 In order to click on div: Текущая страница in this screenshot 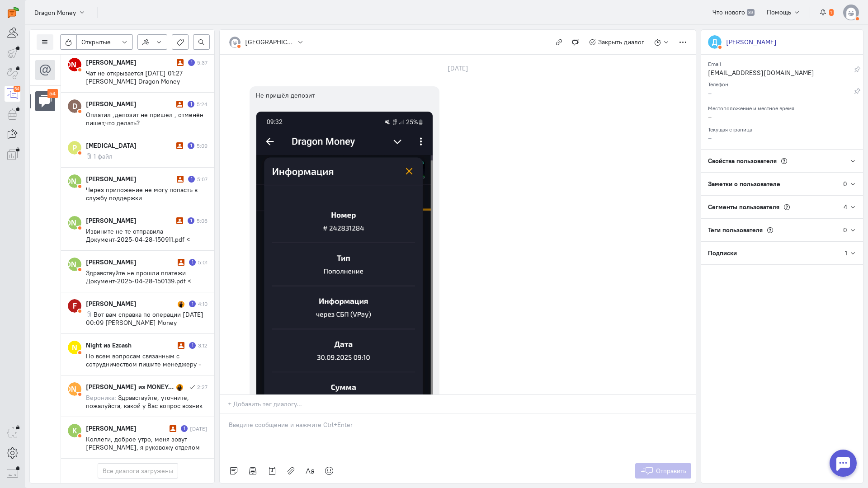, I will do `click(782, 128)`.